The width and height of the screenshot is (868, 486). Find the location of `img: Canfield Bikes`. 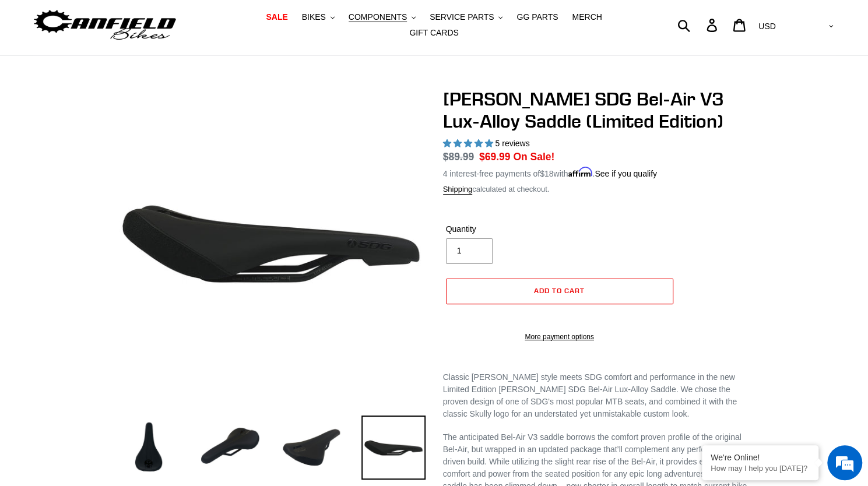

img: Canfield Bikes is located at coordinates (105, 25).